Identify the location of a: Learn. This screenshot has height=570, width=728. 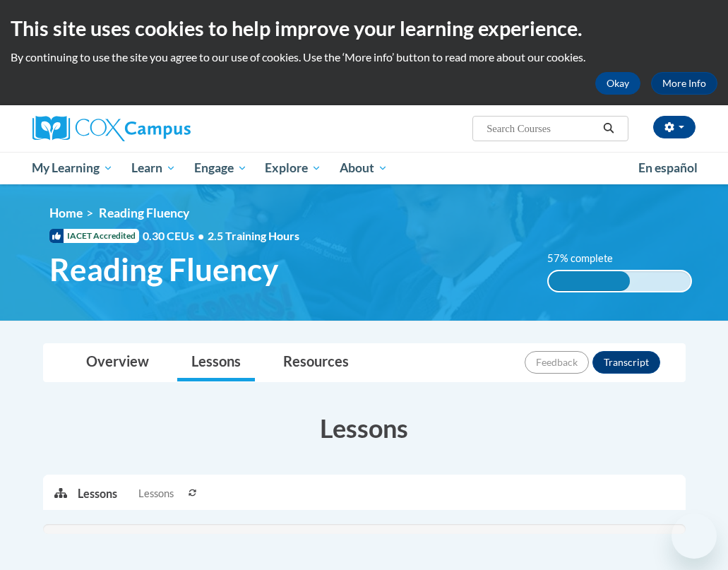
(153, 168).